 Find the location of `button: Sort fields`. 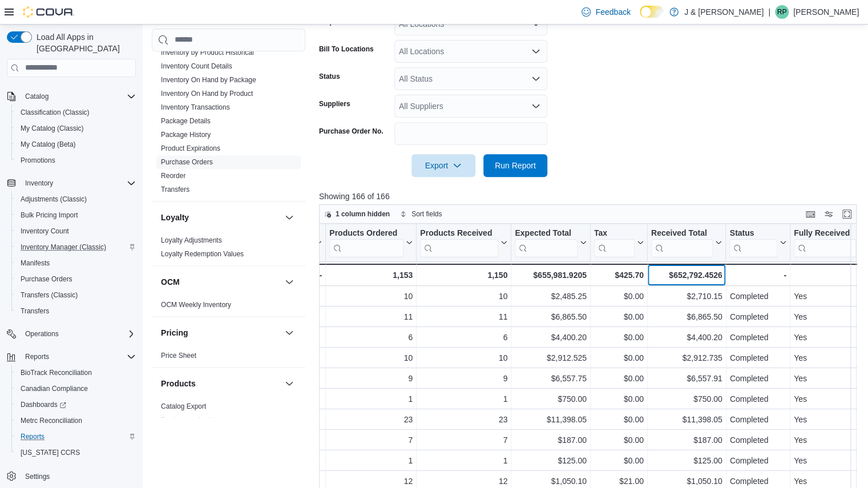

button: Sort fields is located at coordinates (420, 214).